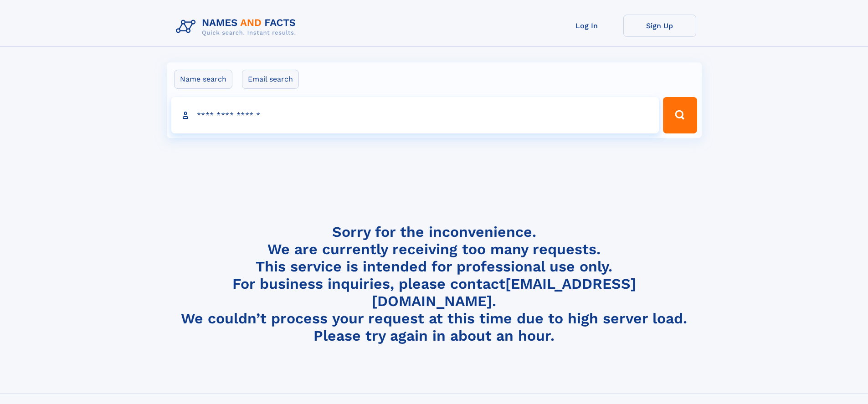  What do you see at coordinates (434, 284) in the screenshot?
I see `h4: Sorry for the inconvenience. We are currently receiving too many requests. This service is intend...` at bounding box center [434, 284].